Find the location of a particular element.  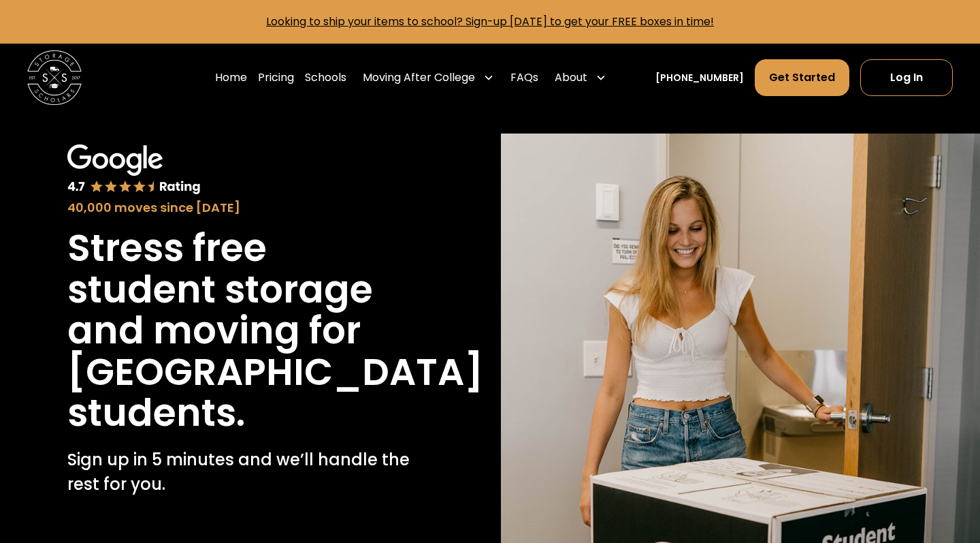

h1: students. is located at coordinates (156, 413).